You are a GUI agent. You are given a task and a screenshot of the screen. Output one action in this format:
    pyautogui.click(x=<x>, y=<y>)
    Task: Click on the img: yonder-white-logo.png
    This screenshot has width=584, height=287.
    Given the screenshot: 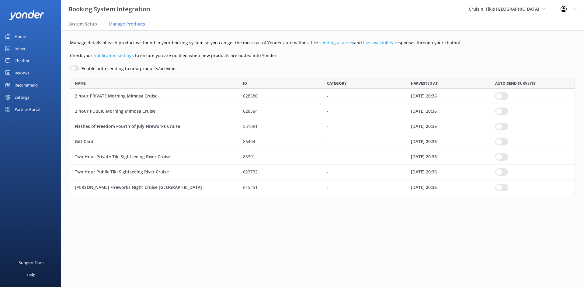 What is the action you would take?
    pyautogui.click(x=26, y=15)
    